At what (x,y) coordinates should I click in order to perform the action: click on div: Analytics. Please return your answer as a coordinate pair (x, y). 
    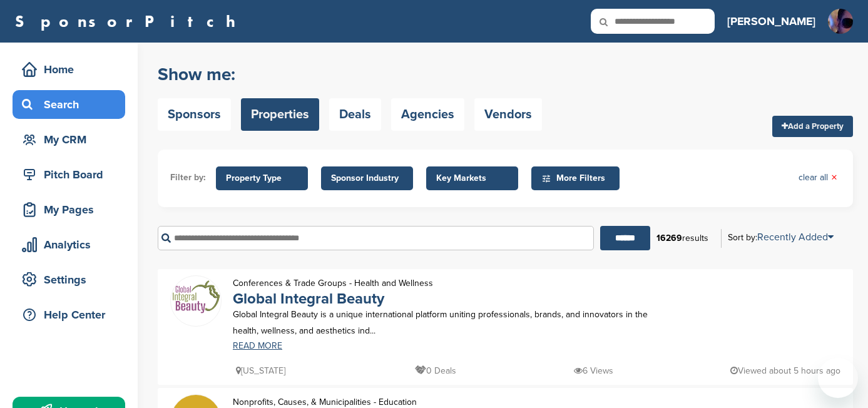
    Looking at the image, I should click on (72, 245).